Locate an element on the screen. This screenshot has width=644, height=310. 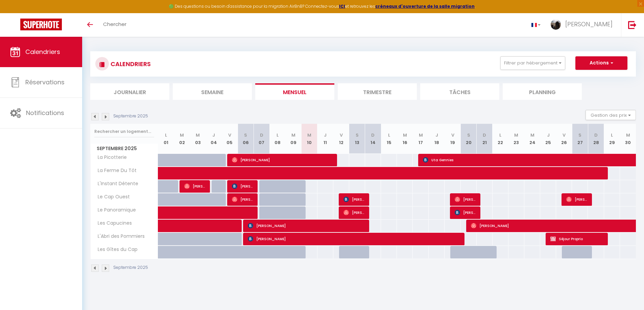
button: Gestion des prix is located at coordinates (611, 115).